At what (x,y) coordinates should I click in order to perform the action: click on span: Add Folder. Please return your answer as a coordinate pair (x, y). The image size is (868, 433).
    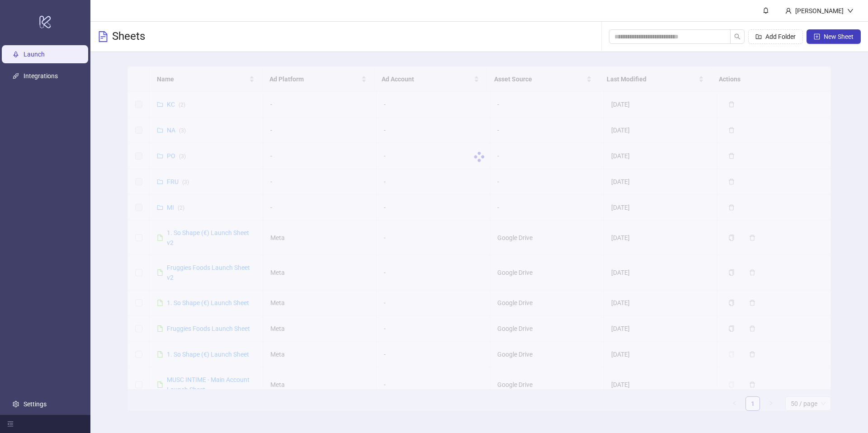
    Looking at the image, I should click on (780, 37).